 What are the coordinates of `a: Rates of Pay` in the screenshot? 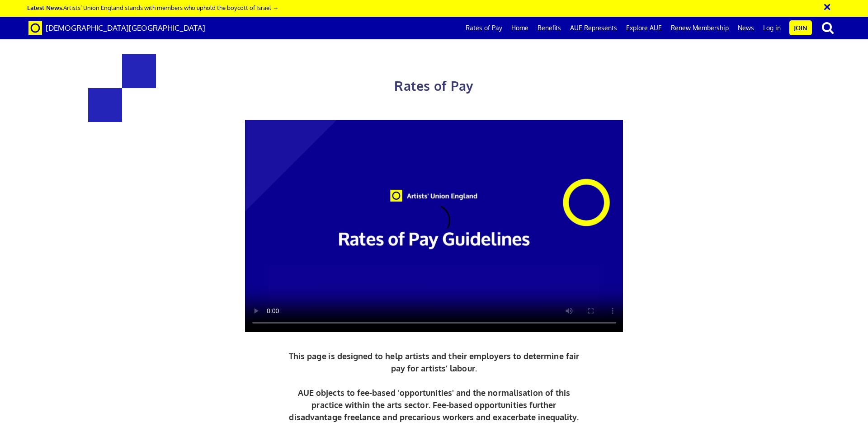 It's located at (483, 28).